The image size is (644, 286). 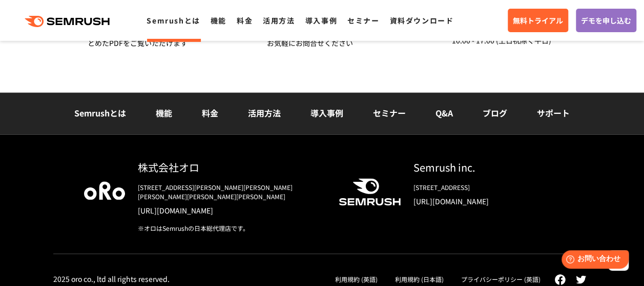 I want to click on a: 無料トライアル, so click(x=538, y=21).